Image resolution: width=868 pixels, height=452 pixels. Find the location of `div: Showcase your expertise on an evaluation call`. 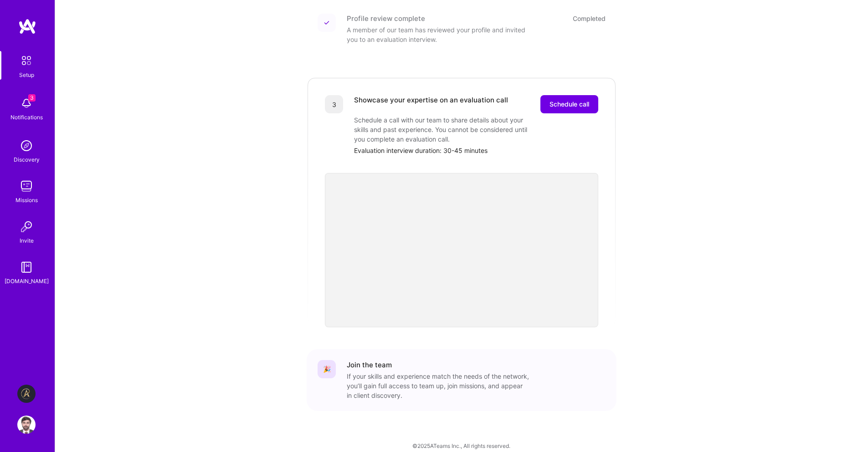

div: Showcase your expertise on an evaluation call is located at coordinates (431, 104).